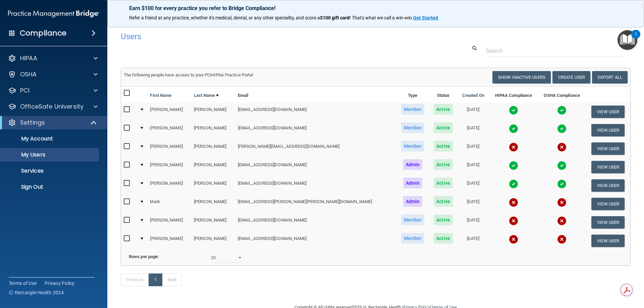 The height and width of the screenshot is (308, 644). Describe the element at coordinates (316, 95) in the screenshot. I see `th: Email` at that location.